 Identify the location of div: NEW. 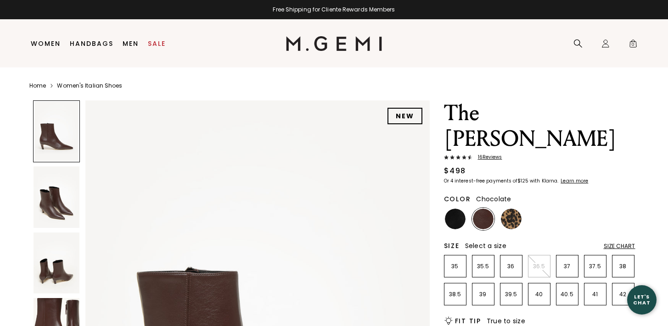
(405, 116).